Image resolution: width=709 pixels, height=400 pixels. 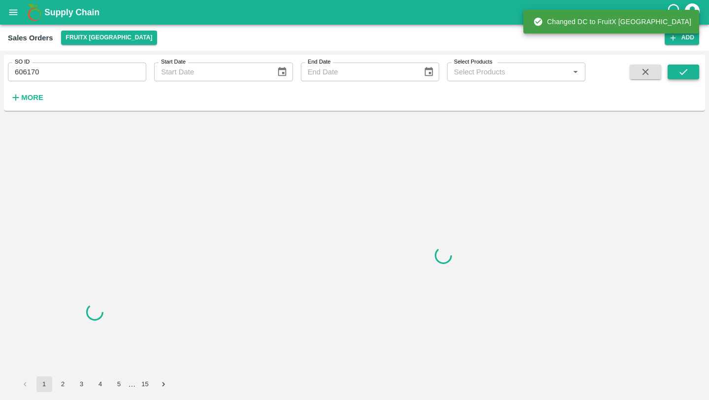 What do you see at coordinates (358, 72) in the screenshot?
I see `input: End Date` at bounding box center [358, 72].